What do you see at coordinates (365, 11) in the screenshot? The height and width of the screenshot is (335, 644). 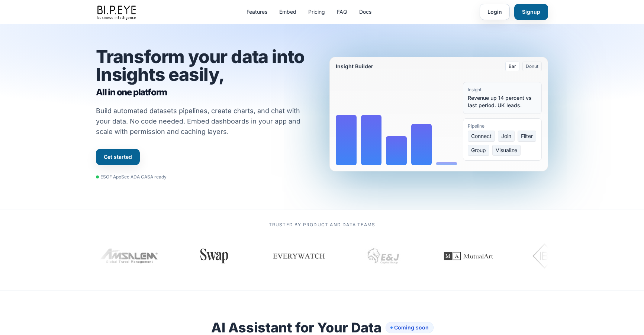 I see `a: Docs` at bounding box center [365, 11].